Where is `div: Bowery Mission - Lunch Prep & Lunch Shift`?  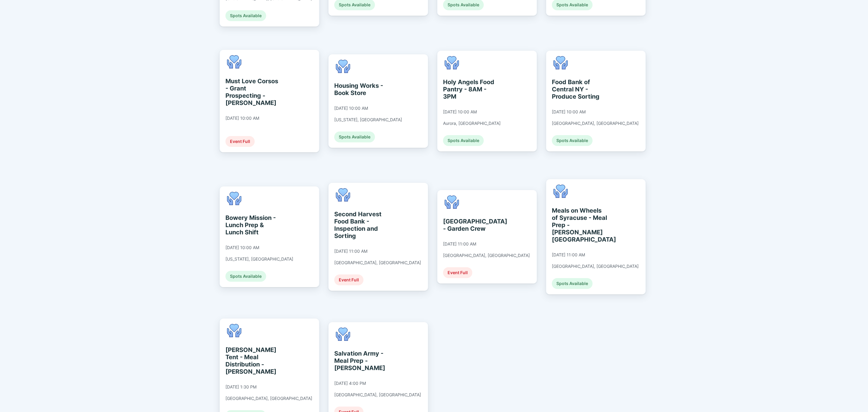 div: Bowery Mission - Lunch Prep & Lunch Shift is located at coordinates (253, 225).